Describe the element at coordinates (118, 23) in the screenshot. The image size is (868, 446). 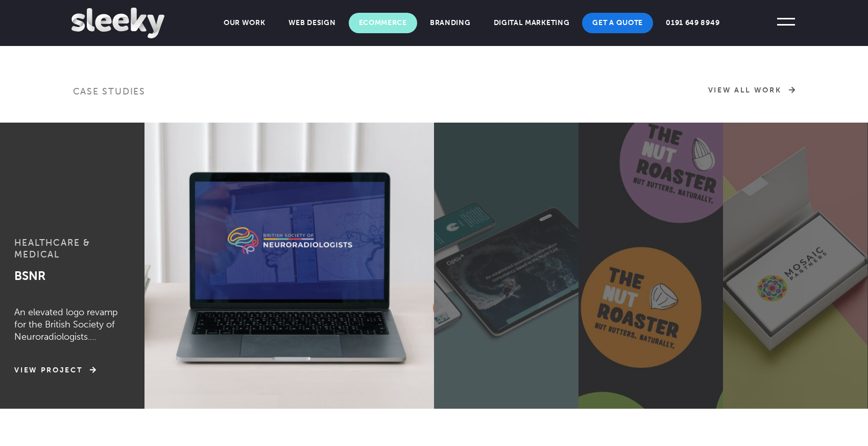
I see `img: Sleeky Web Design Newcastle` at that location.